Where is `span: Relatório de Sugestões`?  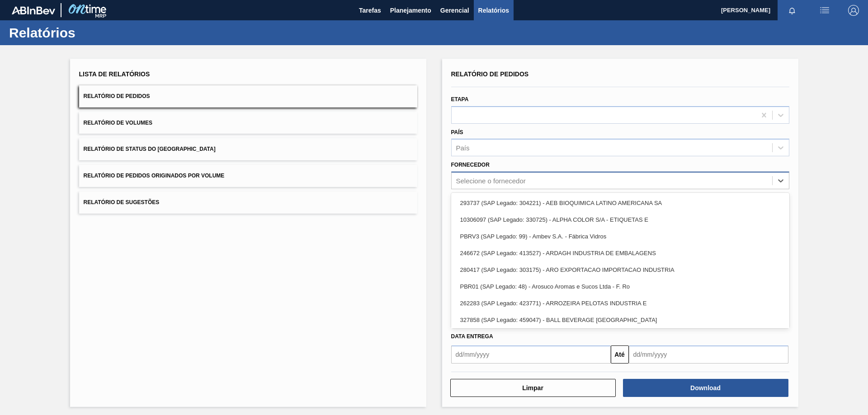
span: Relatório de Sugestões is located at coordinates (122, 202).